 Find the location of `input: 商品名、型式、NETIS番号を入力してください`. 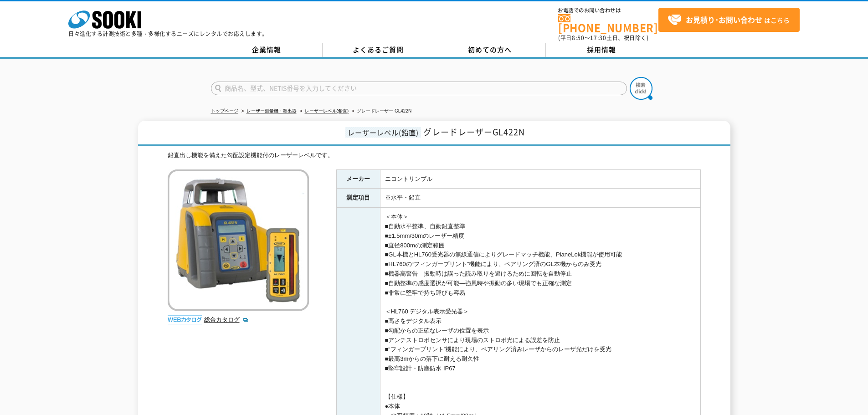

input: 商品名、型式、NETIS番号を入力してください is located at coordinates (419, 89).